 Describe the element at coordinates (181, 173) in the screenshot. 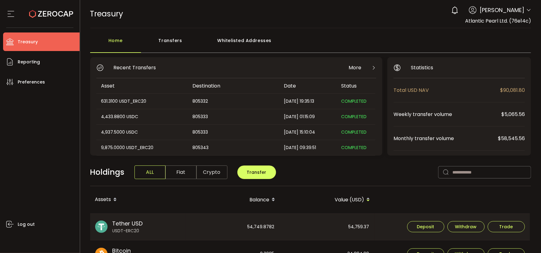

I see `span: Fiat` at that location.